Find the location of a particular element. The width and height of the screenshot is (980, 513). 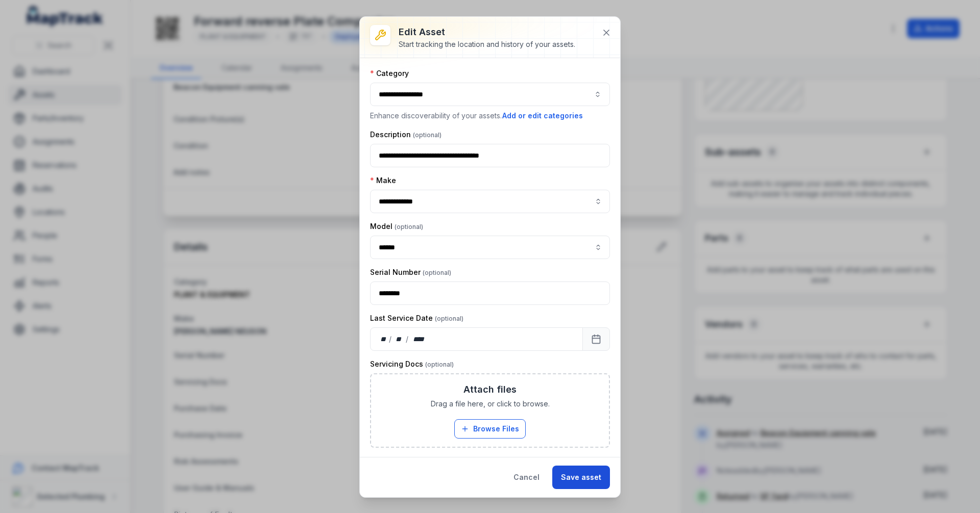

button: Calendar is located at coordinates (596, 340).